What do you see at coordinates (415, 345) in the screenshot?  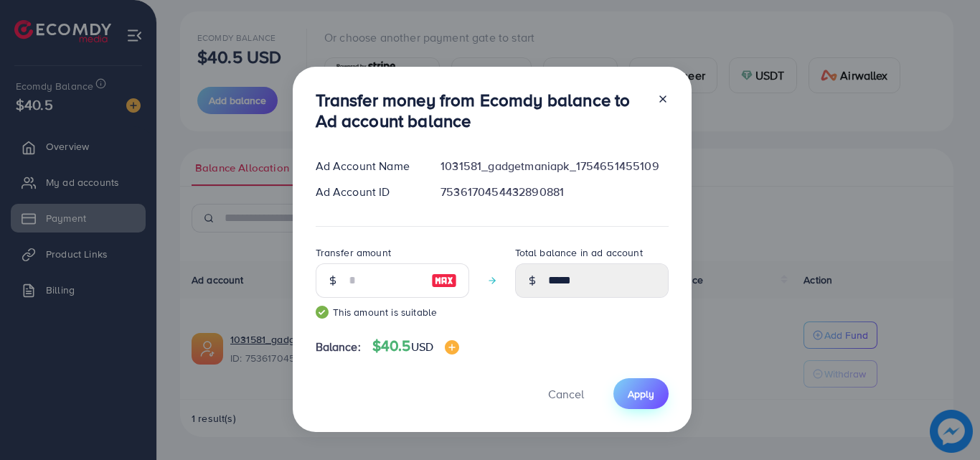 I see `h4: $40.5` at bounding box center [415, 345].